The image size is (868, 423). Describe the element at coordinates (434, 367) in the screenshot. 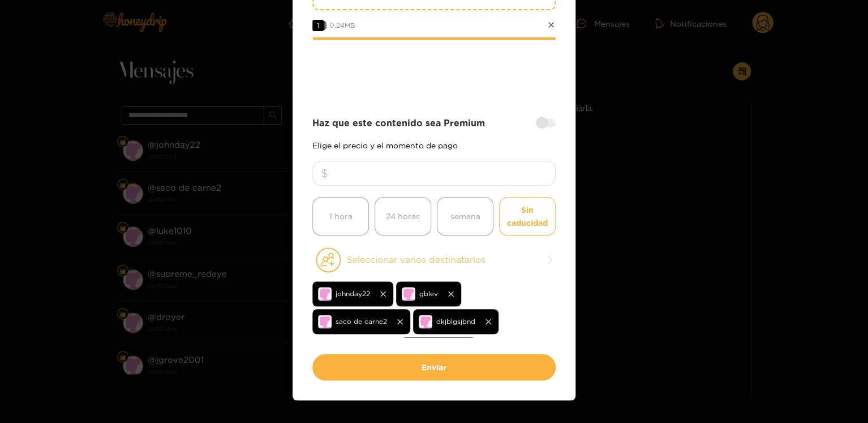

I see `button: Enviar` at that location.